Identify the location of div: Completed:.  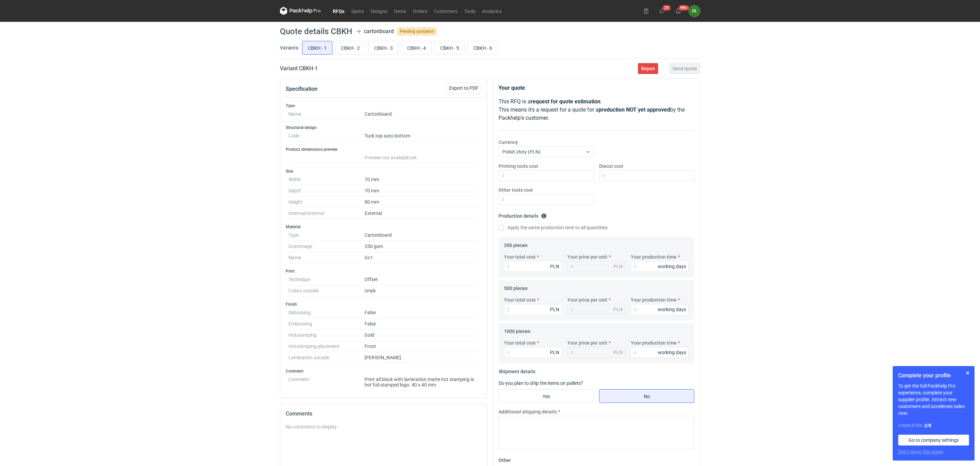
(934, 425).